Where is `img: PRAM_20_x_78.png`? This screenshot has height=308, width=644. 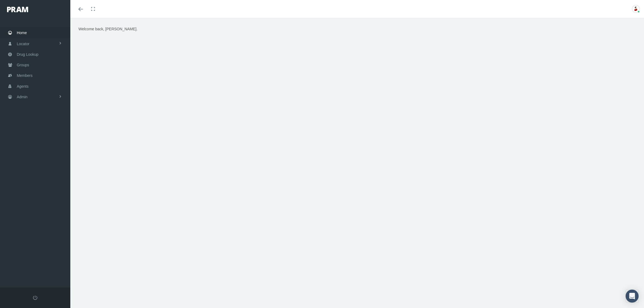
img: PRAM_20_x_78.png is located at coordinates (18, 9).